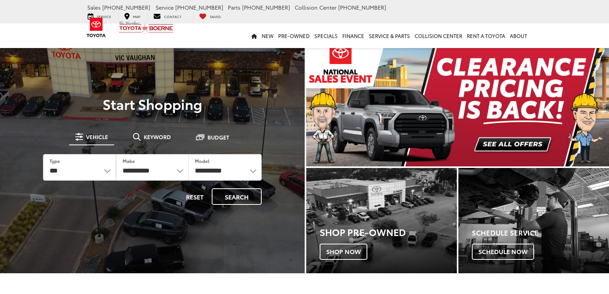  What do you see at coordinates (344, 252) in the screenshot?
I see `span: Shop Now` at bounding box center [344, 252].